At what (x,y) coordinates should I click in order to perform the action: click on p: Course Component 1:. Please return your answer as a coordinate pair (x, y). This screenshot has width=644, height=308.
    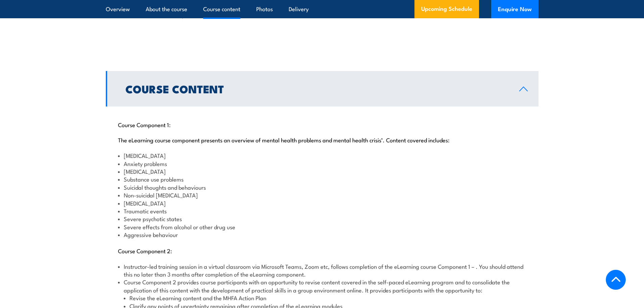
    Looking at the image, I should click on (322, 125).